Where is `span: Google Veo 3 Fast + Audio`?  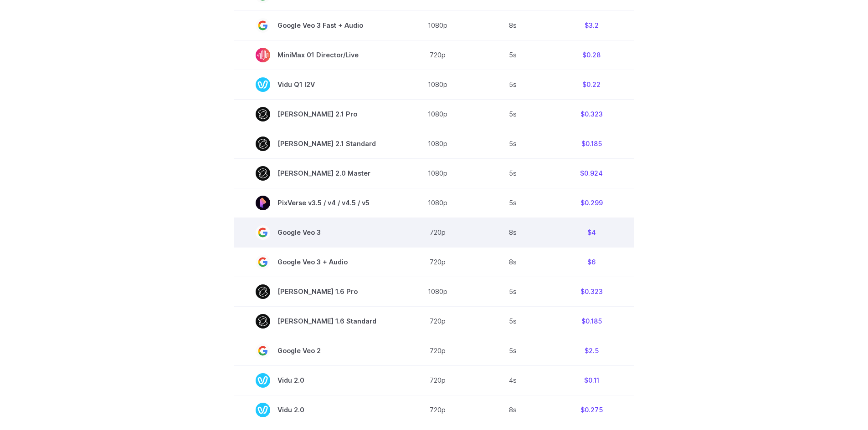 span: Google Veo 3 Fast + Audio is located at coordinates (315, 26).